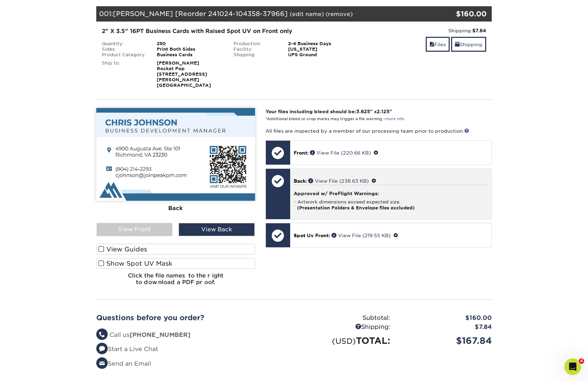 This screenshot has width=588, height=382. Describe the element at coordinates (193, 318) in the screenshot. I see `h2: Questions before you order?` at that location.